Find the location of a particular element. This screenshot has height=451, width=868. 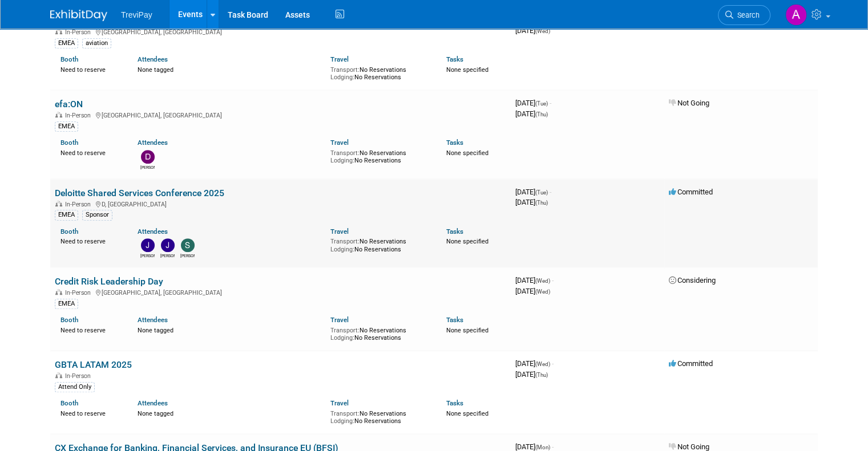

a: GBTA LATAM 2025 is located at coordinates (93, 364).